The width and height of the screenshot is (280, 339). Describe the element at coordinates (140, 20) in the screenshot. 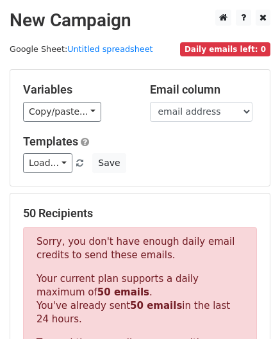

I see `h2: New Campaign` at that location.